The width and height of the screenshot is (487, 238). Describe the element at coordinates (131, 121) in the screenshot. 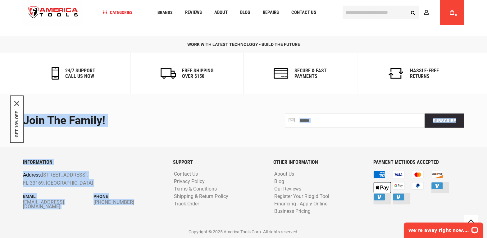

I see `div: Join the Family!` at that location.